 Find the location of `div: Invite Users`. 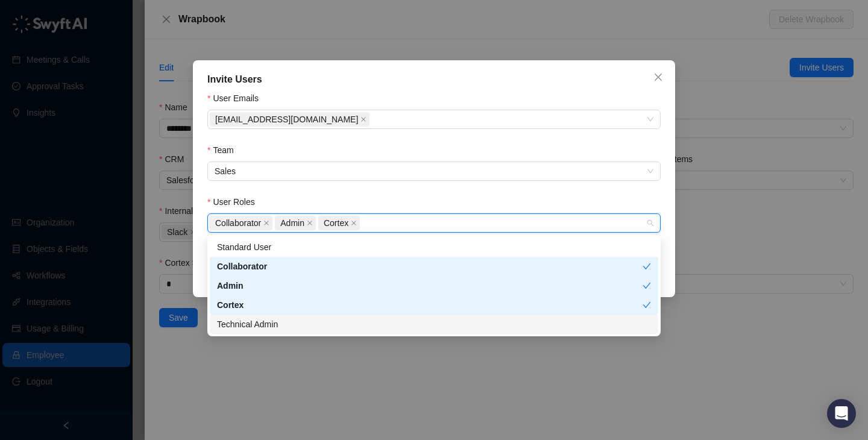

div: Invite Users is located at coordinates (434, 80).